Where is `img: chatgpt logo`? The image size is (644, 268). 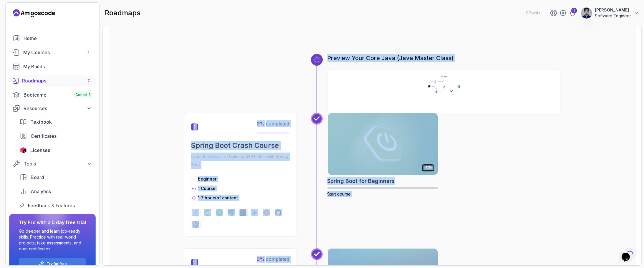
img: chatgpt logo is located at coordinates (196, 224).